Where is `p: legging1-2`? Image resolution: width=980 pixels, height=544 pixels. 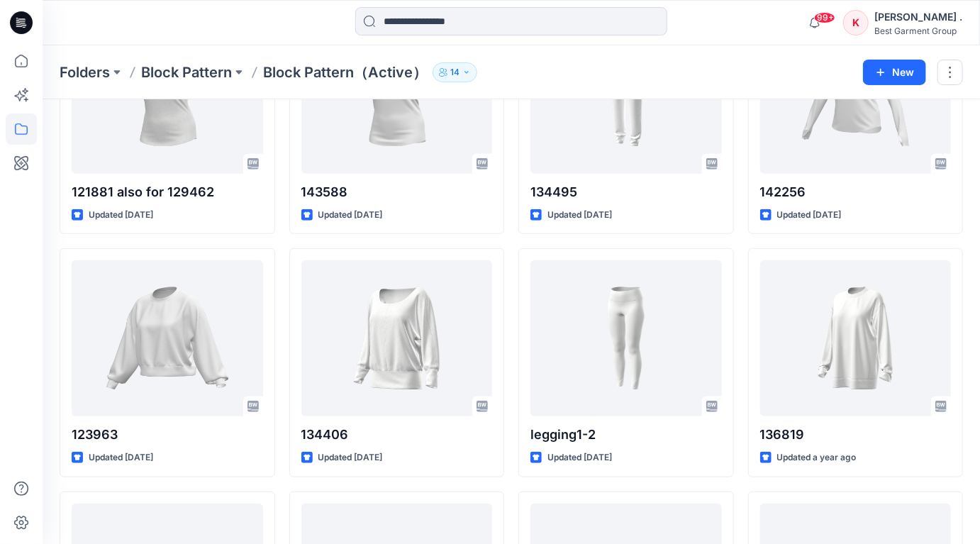
p: legging1-2 is located at coordinates (626, 435).